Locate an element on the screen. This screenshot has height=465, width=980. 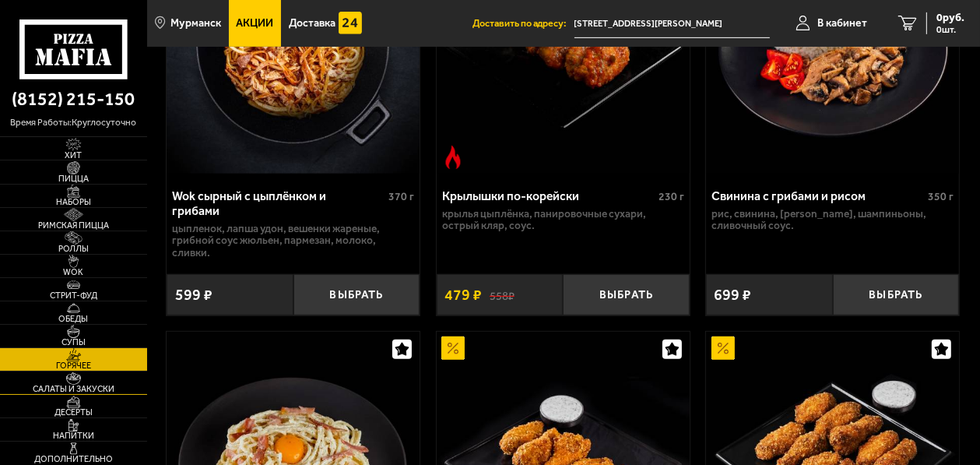
span: 479 ₽ is located at coordinates (463, 295).